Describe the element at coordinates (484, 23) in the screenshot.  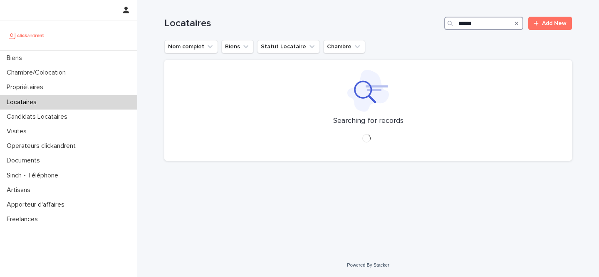
I see `input: Search` at that location.